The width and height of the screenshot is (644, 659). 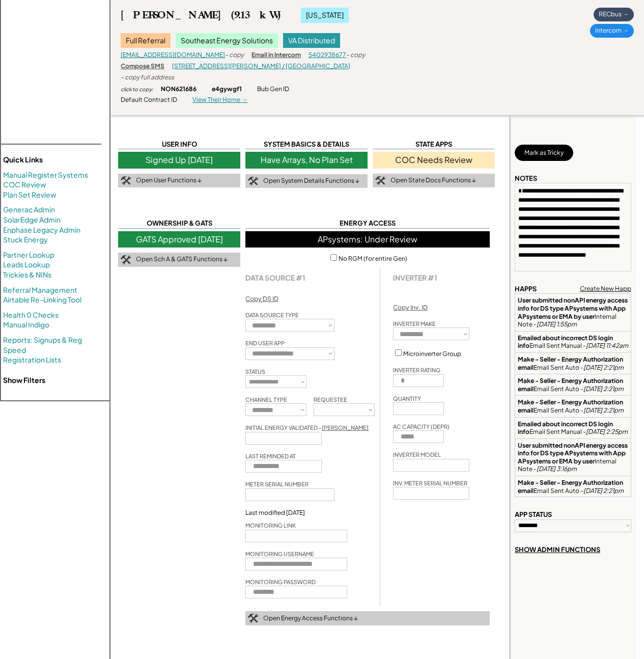 What do you see at coordinates (255, 371) in the screenshot?
I see `div: STATUS` at bounding box center [255, 371].